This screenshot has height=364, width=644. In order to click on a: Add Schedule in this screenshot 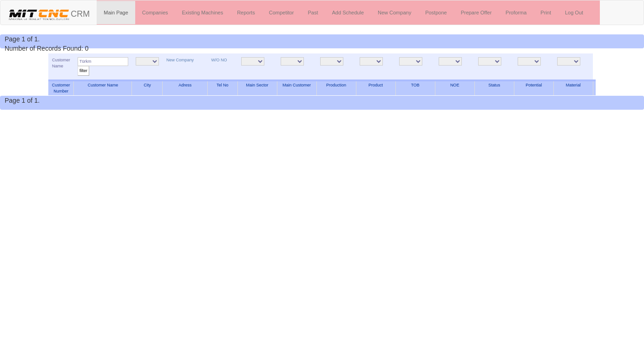, I will do `click(348, 13)`.